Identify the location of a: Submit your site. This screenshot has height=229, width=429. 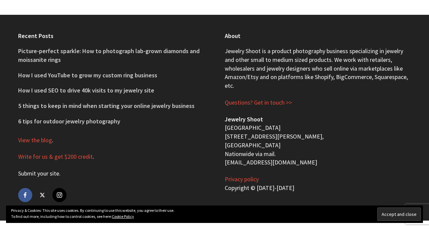
(39, 173).